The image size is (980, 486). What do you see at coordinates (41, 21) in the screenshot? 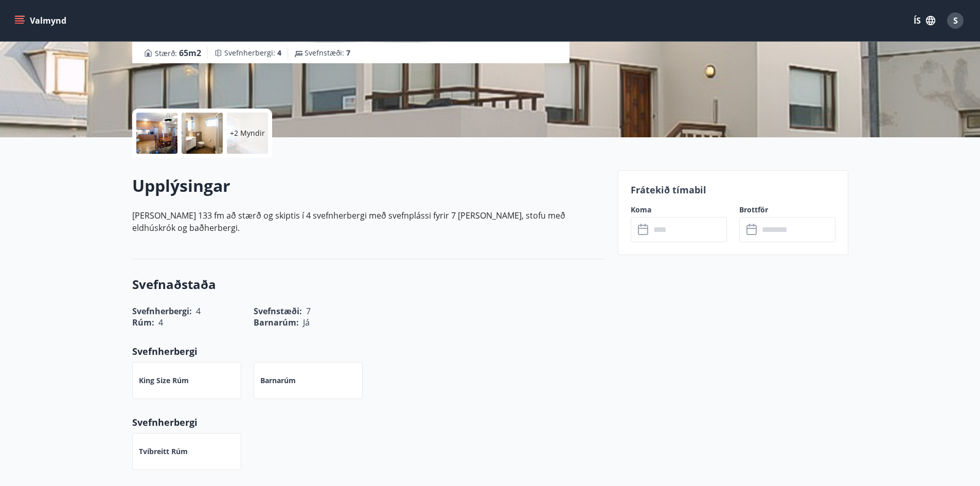
I see `button: menu` at bounding box center [41, 21].